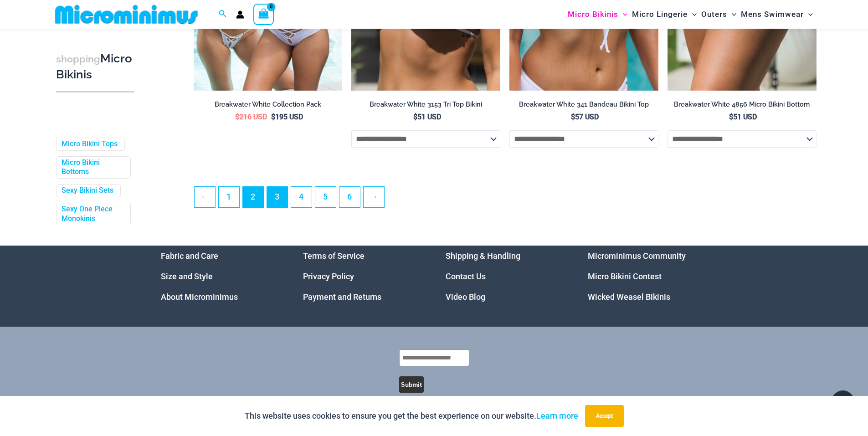 This screenshot has height=436, width=868. I want to click on a: Micro Bikini Bottoms, so click(93, 168).